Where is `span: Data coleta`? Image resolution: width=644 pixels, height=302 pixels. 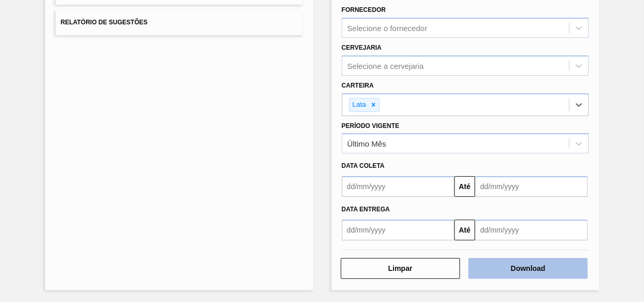 span: Data coleta is located at coordinates (363, 166).